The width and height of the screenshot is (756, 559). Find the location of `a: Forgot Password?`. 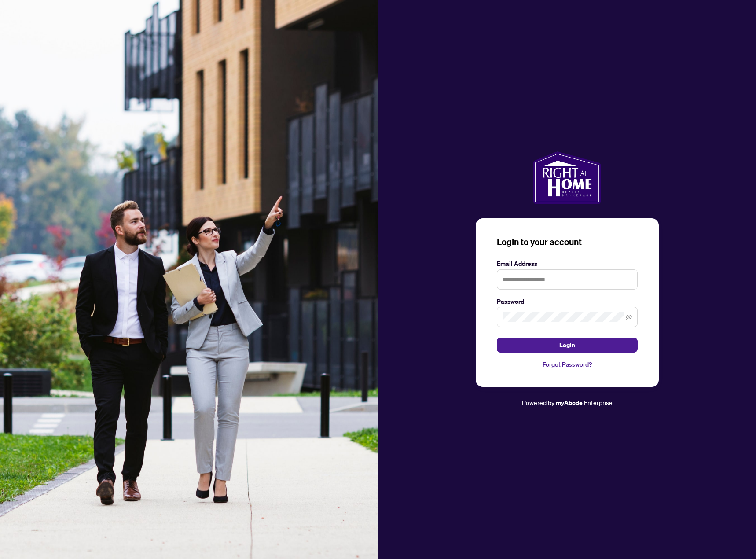

a: Forgot Password? is located at coordinates (567, 364).